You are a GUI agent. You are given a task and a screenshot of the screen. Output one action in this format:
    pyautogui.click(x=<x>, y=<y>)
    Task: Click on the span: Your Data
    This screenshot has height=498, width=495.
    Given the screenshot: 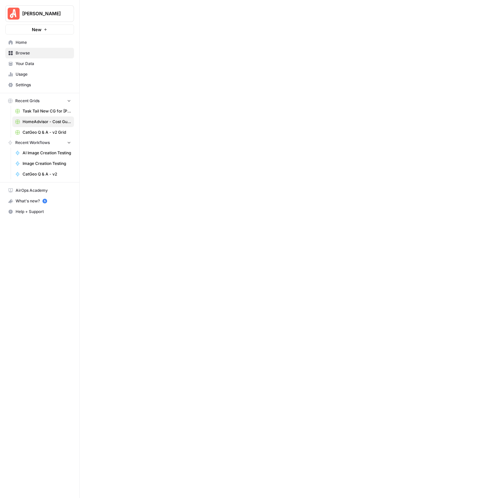 What is the action you would take?
    pyautogui.click(x=43, y=64)
    